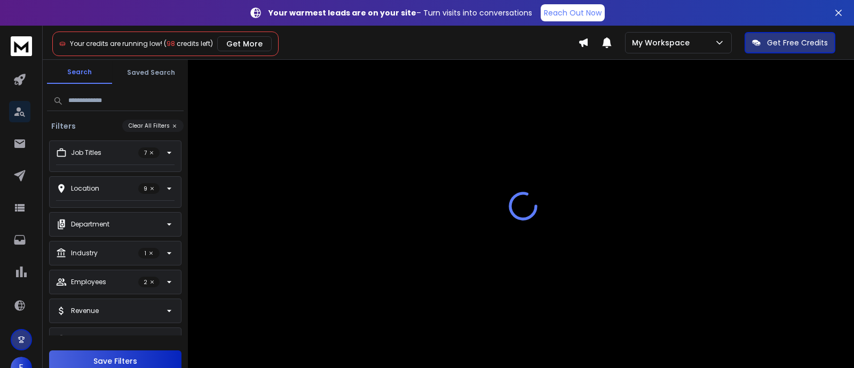 The image size is (854, 368). I want to click on p: 2, so click(149, 282).